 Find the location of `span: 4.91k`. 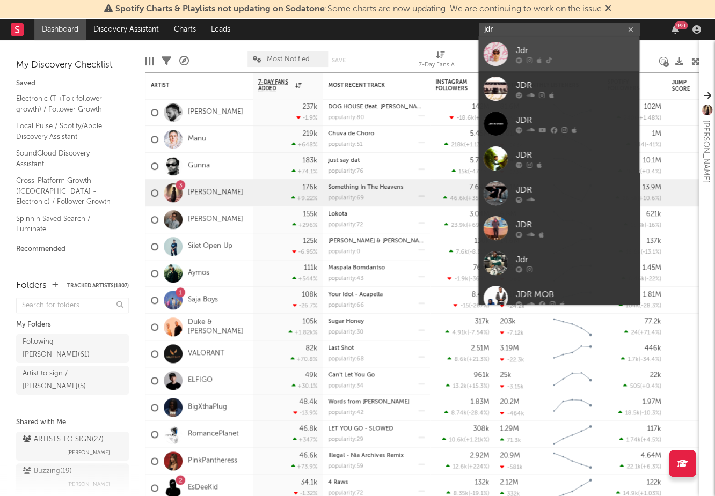

span: 4.91k is located at coordinates (459, 333).